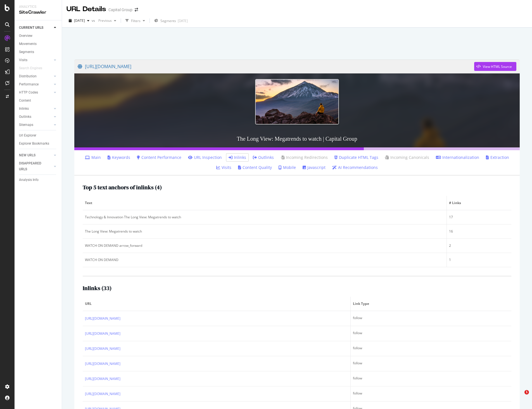 This screenshot has height=409, width=532. Describe the element at coordinates (495, 66) in the screenshot. I see `button: View HTML Source` at that location.